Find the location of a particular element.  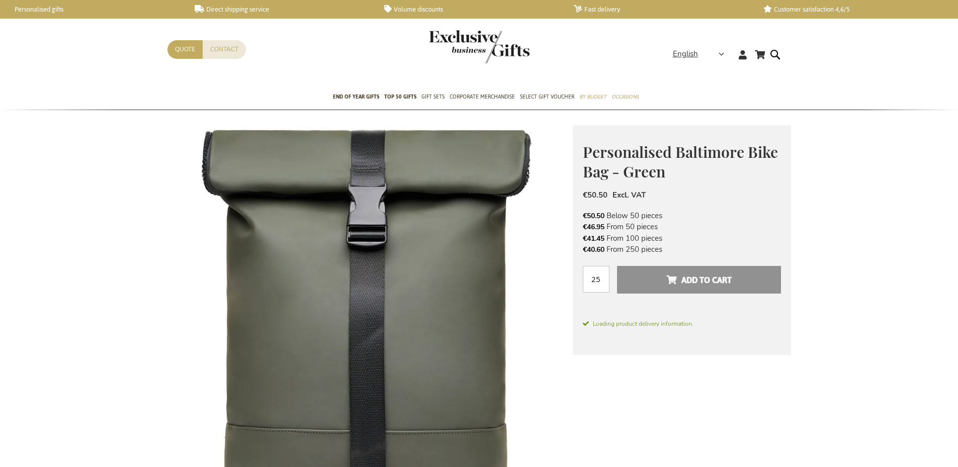

li: From 100 pieces is located at coordinates (682, 238).